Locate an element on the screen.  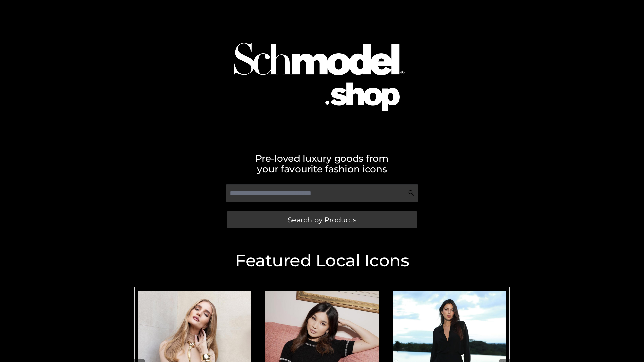
a: Search by Products is located at coordinates (322, 219).